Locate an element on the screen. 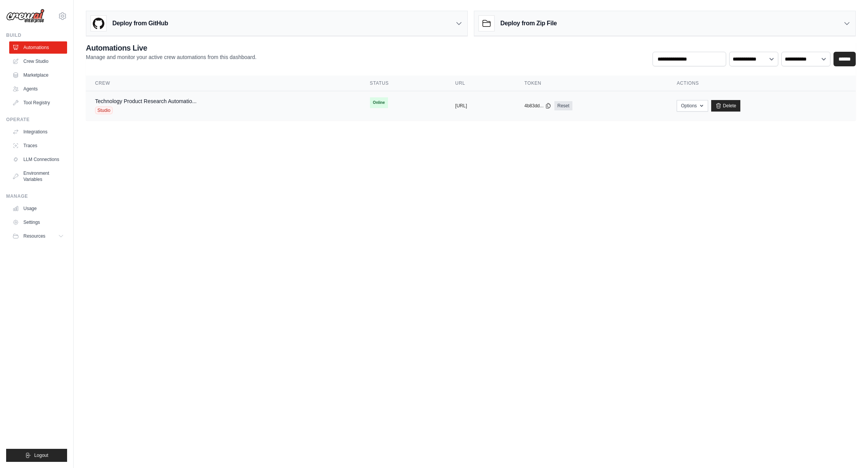  h3: Deploy from Zip File is located at coordinates (528, 24).